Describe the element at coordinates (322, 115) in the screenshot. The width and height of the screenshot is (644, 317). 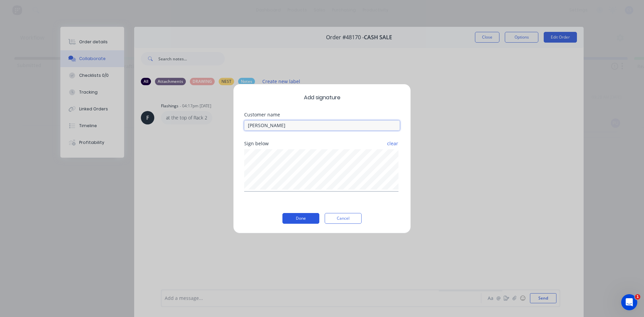
I see `div: Customer name` at that location.